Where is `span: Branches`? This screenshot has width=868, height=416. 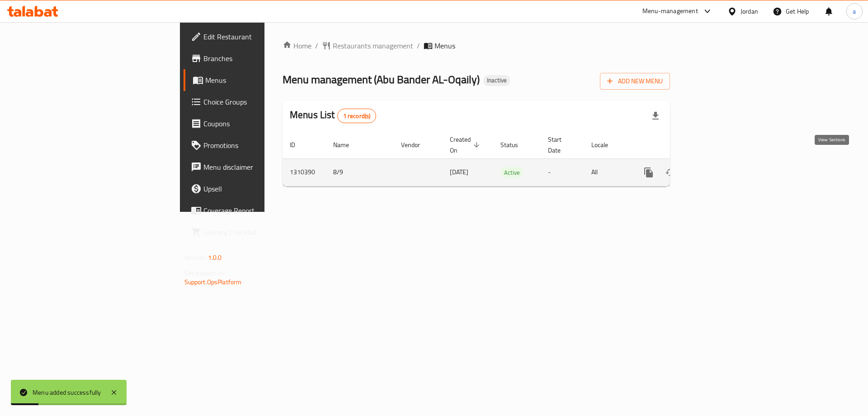 span: Branches is located at coordinates (260, 58).